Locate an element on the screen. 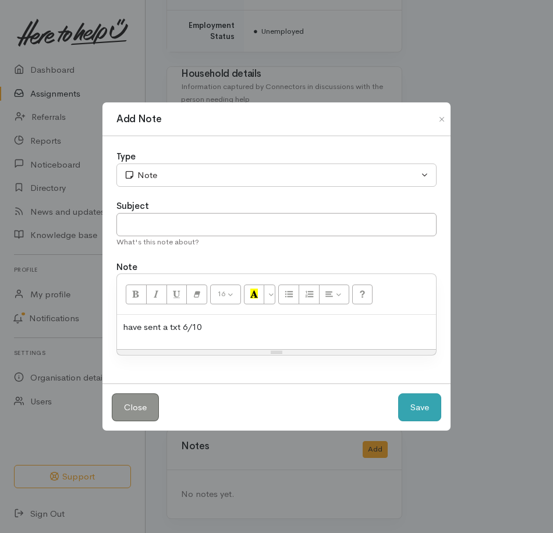  p: have sent a txt 6/10 is located at coordinates (277, 327).